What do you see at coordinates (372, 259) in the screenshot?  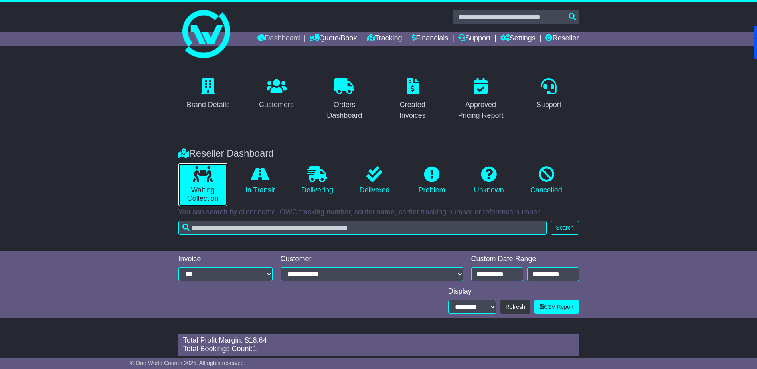 I see `div: Customer` at bounding box center [372, 259].